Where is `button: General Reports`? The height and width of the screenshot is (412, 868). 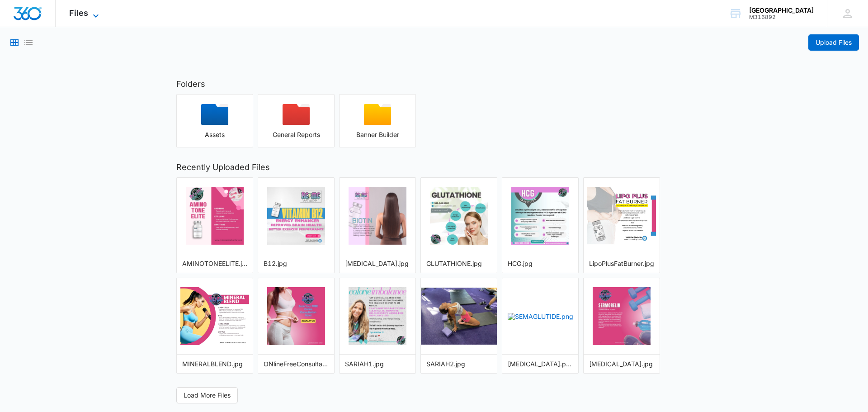
button: General Reports is located at coordinates (296, 120).